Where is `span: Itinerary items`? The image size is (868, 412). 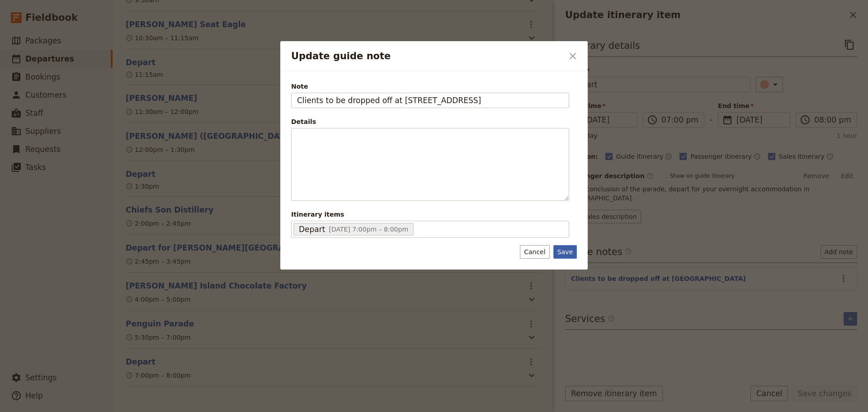
span: Itinerary items is located at coordinates (430, 214).